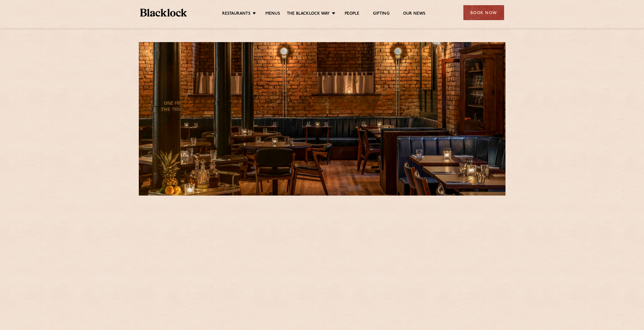 The image size is (644, 330). Describe the element at coordinates (273, 14) in the screenshot. I see `a: Menus` at that location.